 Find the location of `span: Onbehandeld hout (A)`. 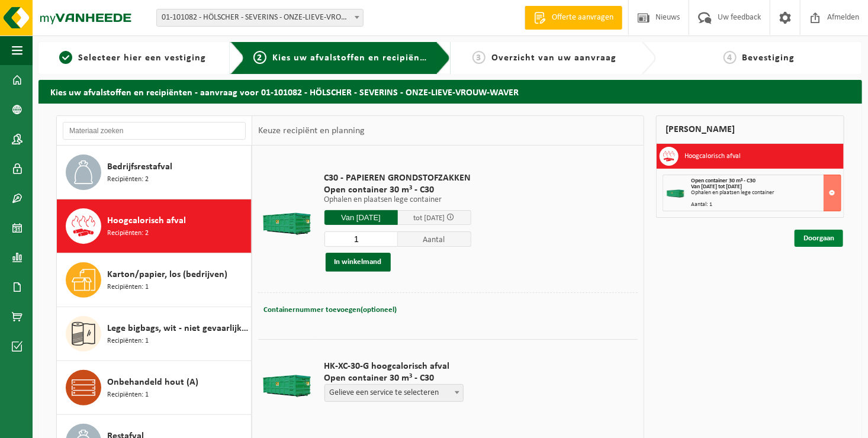

span: Onbehandeld hout (A) is located at coordinates (153, 382).